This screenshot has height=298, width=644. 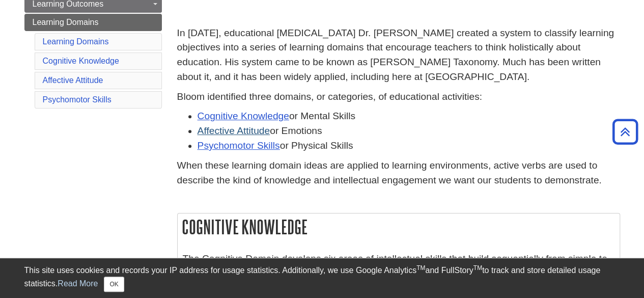 I want to click on li: or Physical Skills, so click(x=409, y=146).